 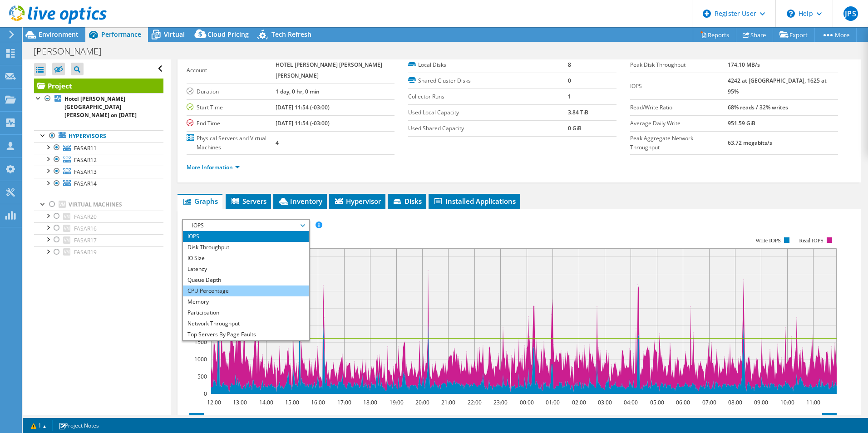 What do you see at coordinates (487, 113) in the screenshot?
I see `label: Used Local Capacity` at bounding box center [487, 113].